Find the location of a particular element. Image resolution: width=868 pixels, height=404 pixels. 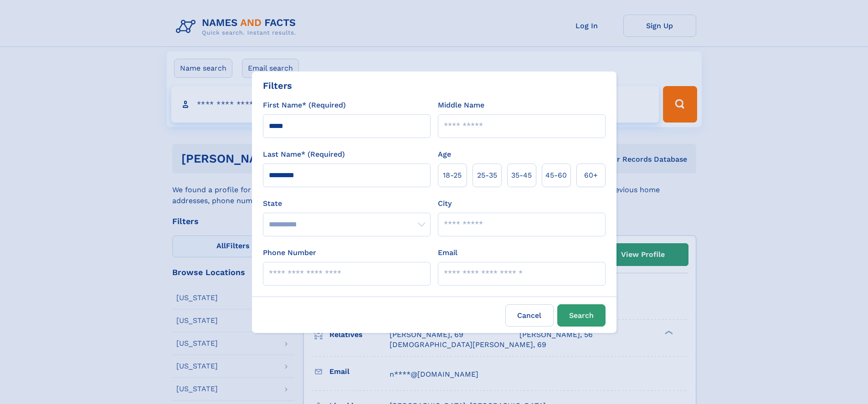

button: Search is located at coordinates (581, 315).